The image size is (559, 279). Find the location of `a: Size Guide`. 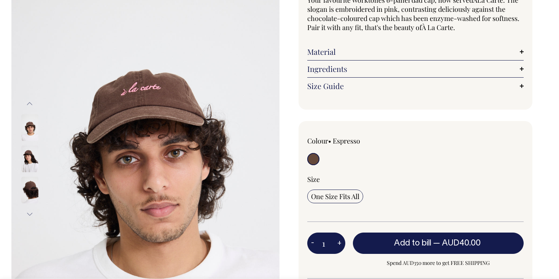

a: Size Guide is located at coordinates (415, 86).